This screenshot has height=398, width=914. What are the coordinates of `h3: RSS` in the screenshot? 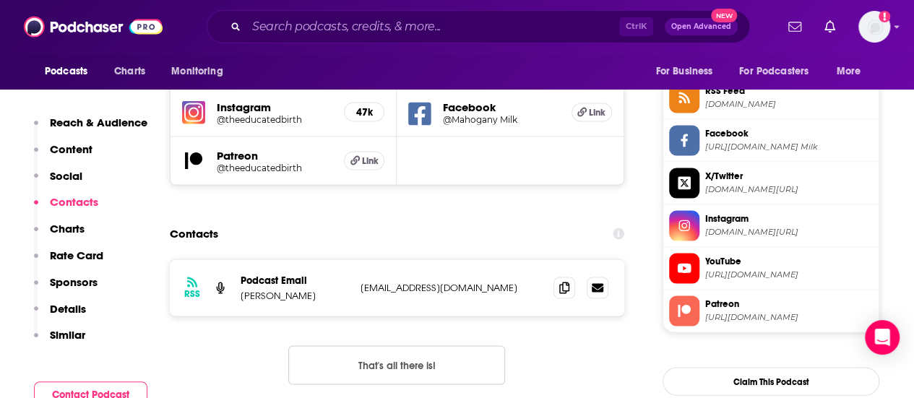 It's located at (192, 293).